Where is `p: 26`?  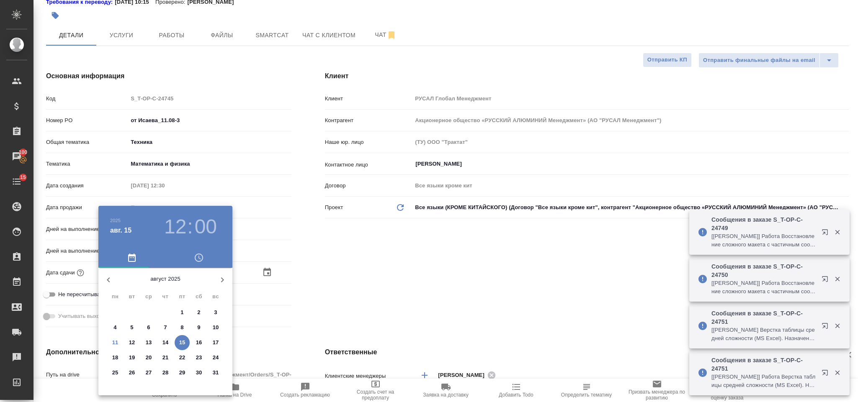 p: 26 is located at coordinates (132, 373).